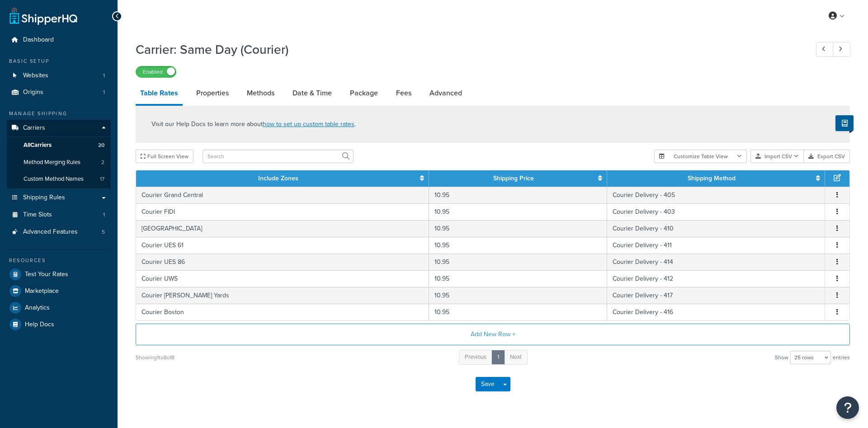 This screenshot has width=868, height=428. What do you see at coordinates (716, 312) in the screenshot?
I see `td: Courier Delivery - 416` at bounding box center [716, 312].